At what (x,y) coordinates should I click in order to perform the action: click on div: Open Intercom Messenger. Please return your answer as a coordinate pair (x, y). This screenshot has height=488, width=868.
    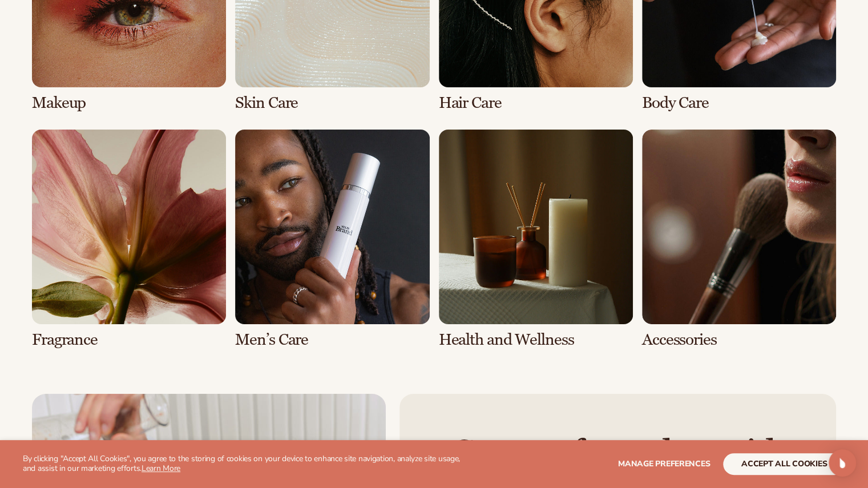
    Looking at the image, I should click on (842, 463).